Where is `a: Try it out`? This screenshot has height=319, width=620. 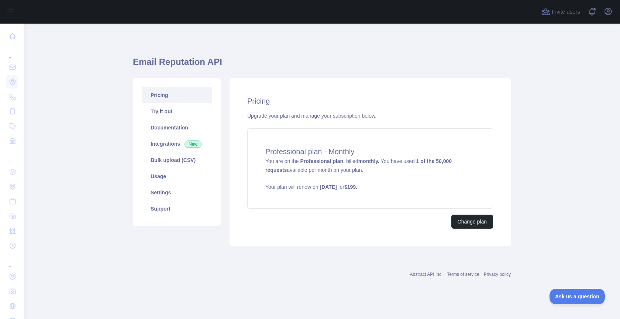
a: Try it out is located at coordinates (177, 112).